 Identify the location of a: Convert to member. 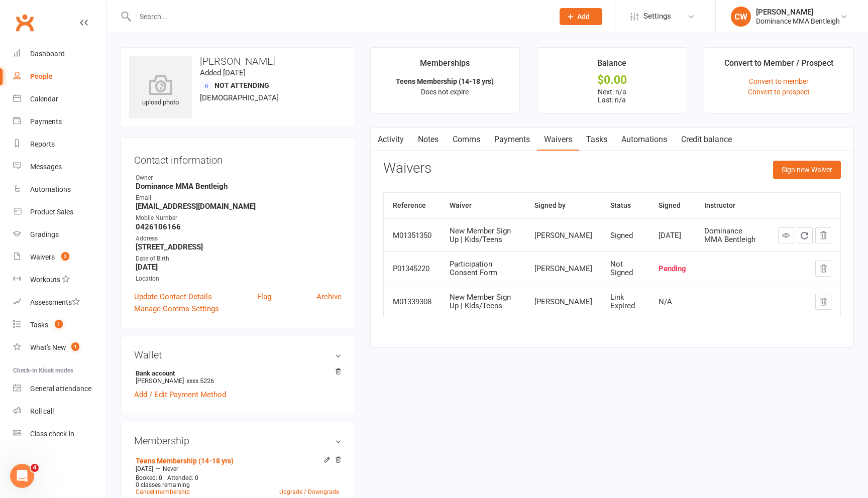
(779, 82).